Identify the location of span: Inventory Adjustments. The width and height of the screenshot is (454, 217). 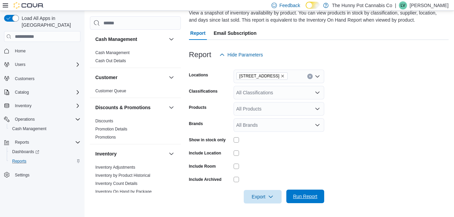
(115, 167).